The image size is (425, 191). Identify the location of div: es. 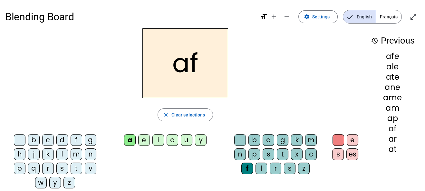
(352, 154).